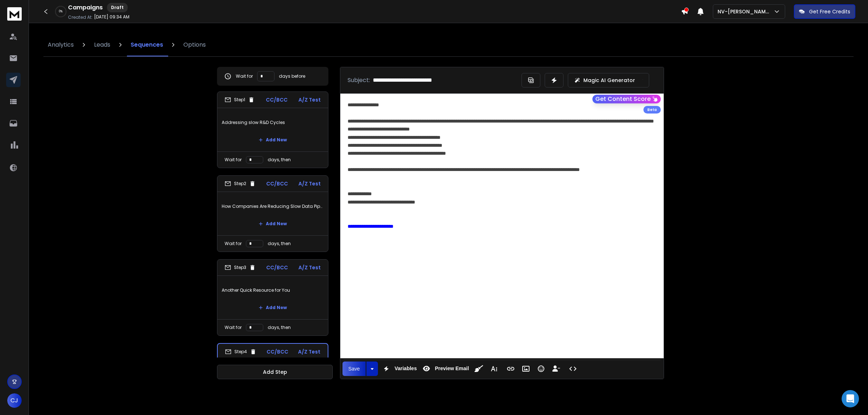 The height and width of the screenshot is (415, 868). I want to click on p: How Companies Are Reducing Slow Data Pipelines, so click(273, 206).